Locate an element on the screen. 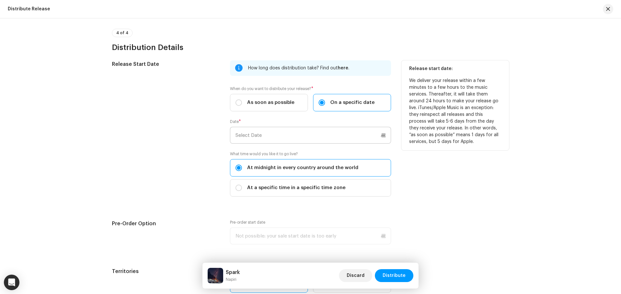 The height and width of the screenshot is (294, 621). span: 4 of 4 is located at coordinates (122, 33).